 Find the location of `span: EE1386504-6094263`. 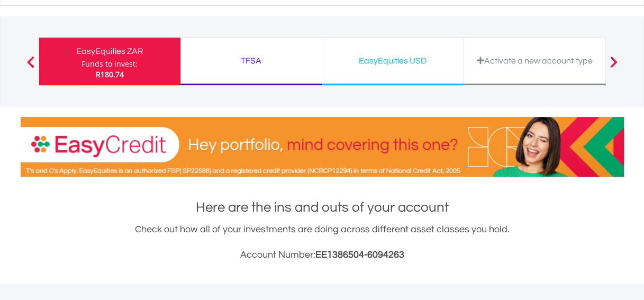

span: EE1386504-6094263 is located at coordinates (360, 254).